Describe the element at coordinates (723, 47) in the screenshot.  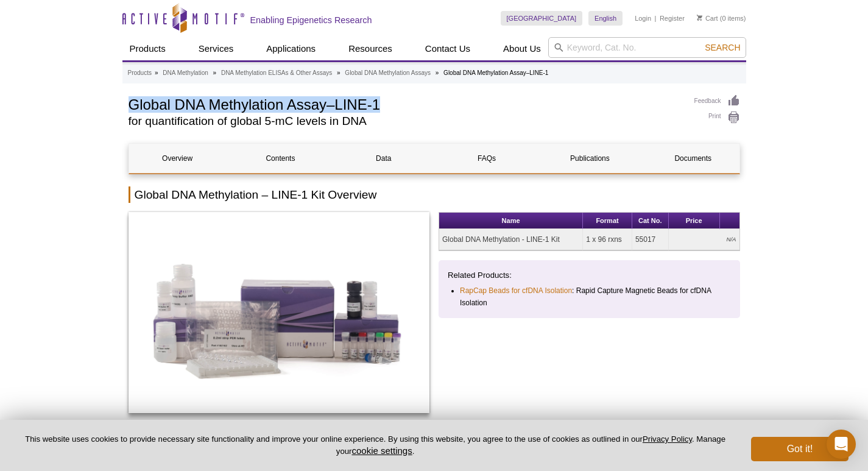
I see `button: Search` at that location.